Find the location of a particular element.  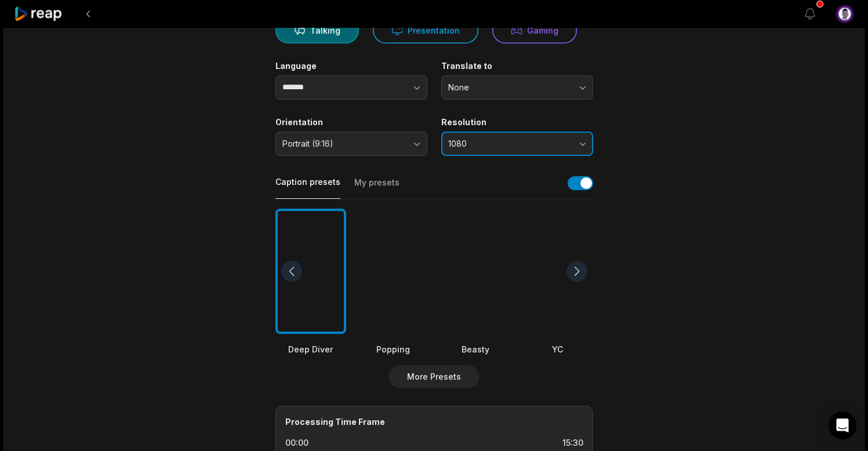

div: Deep Diver is located at coordinates (311, 349).